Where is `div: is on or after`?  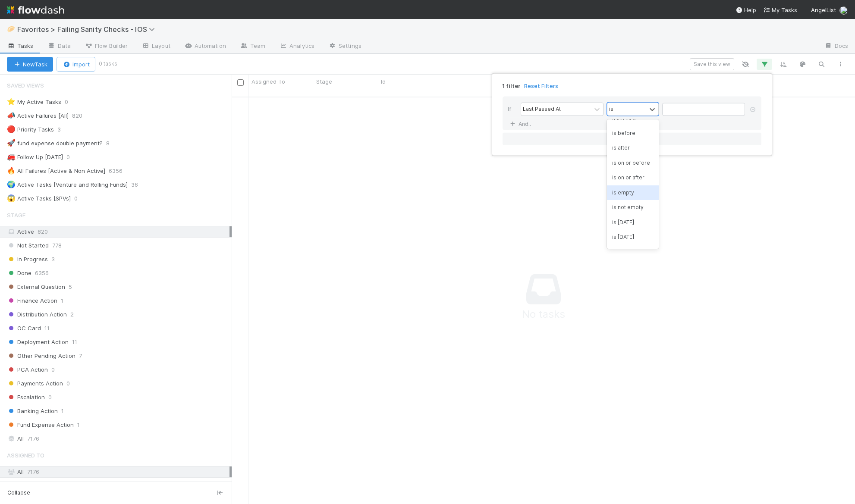
div: is on or after is located at coordinates (633, 178).